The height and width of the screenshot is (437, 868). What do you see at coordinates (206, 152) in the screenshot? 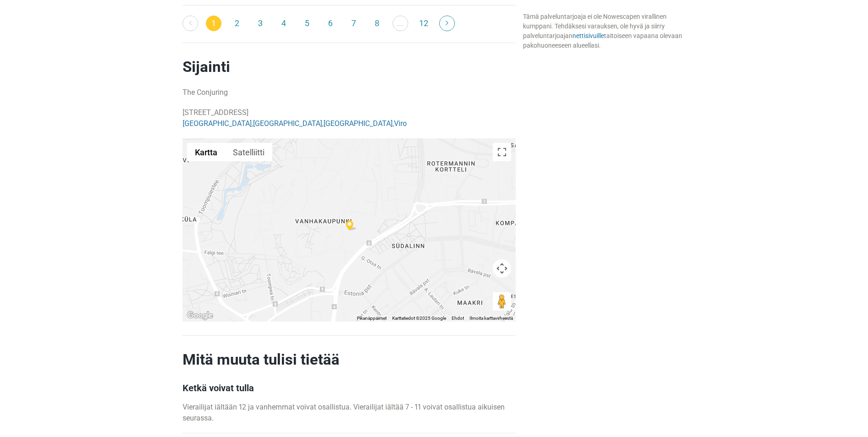
I see `button: Näytä katukartta` at bounding box center [206, 152].